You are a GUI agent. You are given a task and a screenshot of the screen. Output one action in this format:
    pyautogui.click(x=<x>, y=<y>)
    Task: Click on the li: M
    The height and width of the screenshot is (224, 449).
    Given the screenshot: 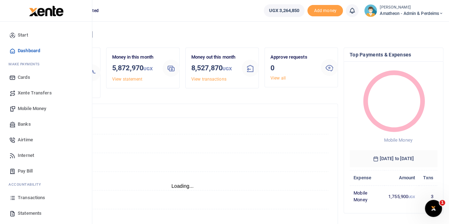 What is the action you would take?
    pyautogui.click(x=46, y=64)
    